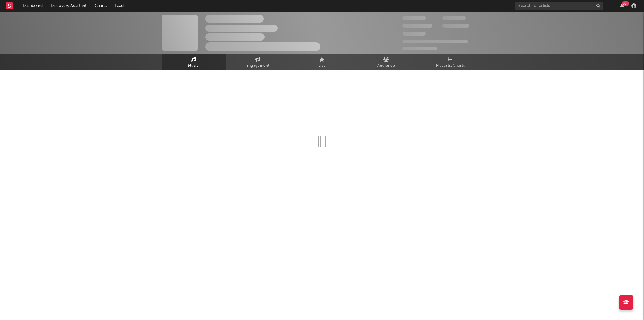  What do you see at coordinates (559, 6) in the screenshot?
I see `input: Search for artists` at bounding box center [559, 6].